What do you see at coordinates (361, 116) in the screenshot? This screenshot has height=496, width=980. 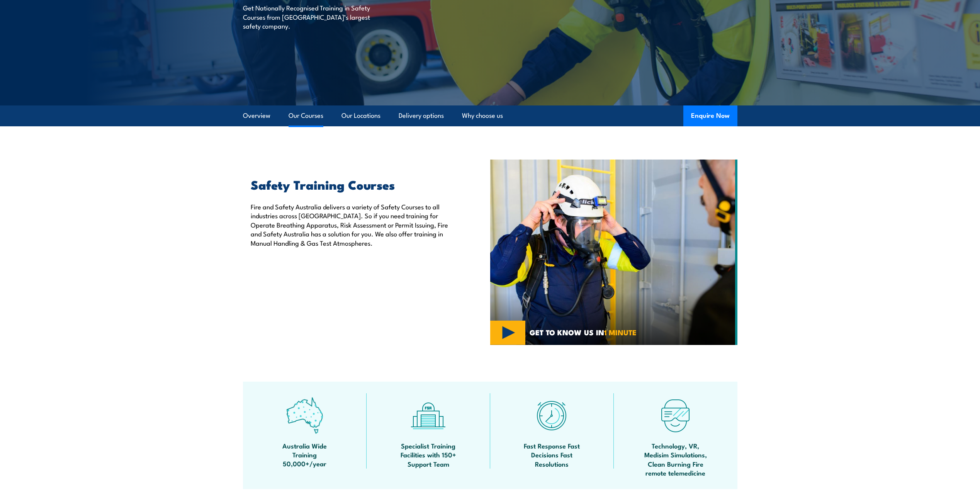 I see `a: Our Locations` at bounding box center [361, 116].